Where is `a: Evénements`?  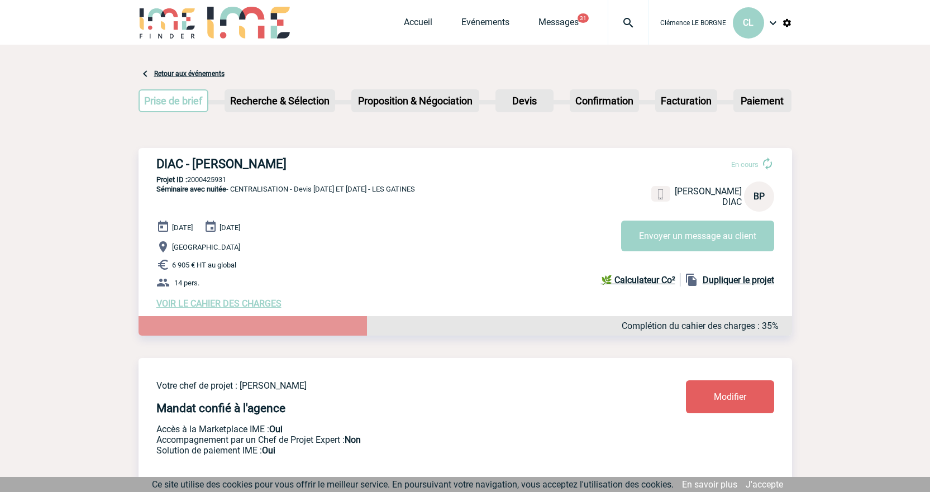 a: Evénements is located at coordinates (485, 25).